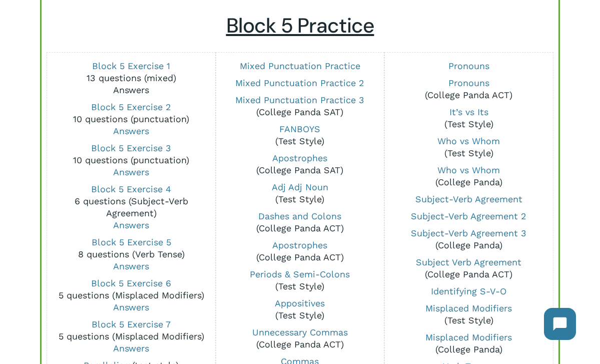 Image resolution: width=600 pixels, height=364 pixels. Describe the element at coordinates (300, 274) in the screenshot. I see `a: Periods & Semi-Colons` at that location.